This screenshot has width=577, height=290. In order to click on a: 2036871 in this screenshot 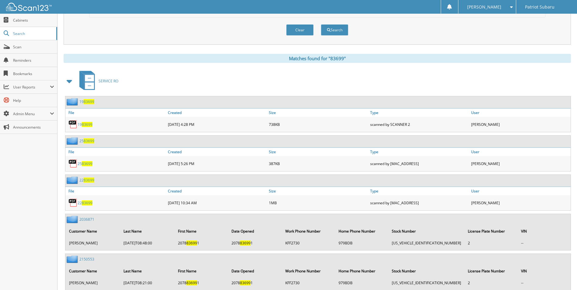, I will do `click(87, 219)`.